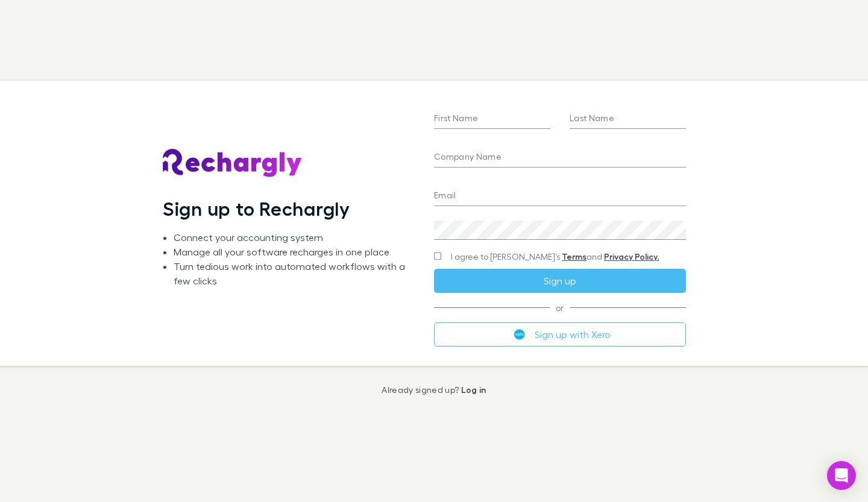 The image size is (868, 502). Describe the element at coordinates (573, 256) in the screenshot. I see `a: Terms` at that location.